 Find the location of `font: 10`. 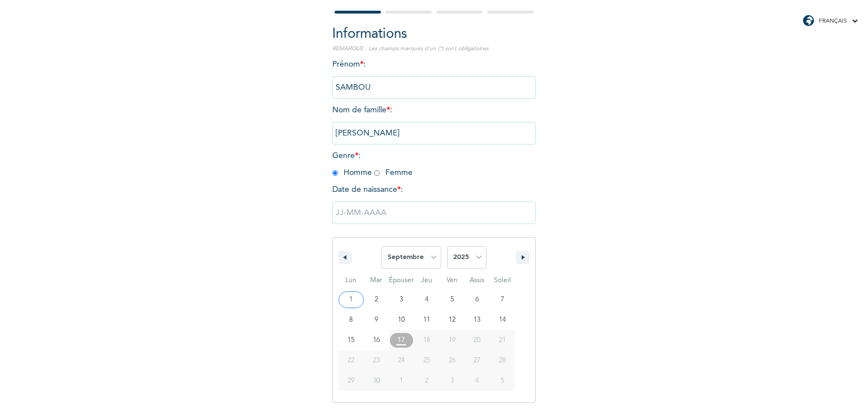

font: 10 is located at coordinates (401, 320).